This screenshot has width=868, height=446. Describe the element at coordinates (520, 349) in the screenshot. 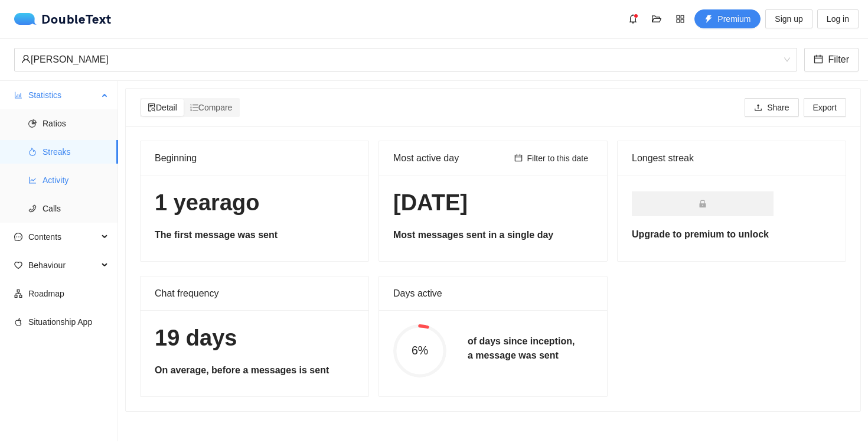

I see `h5: of days since inception, a message was sent` at that location.